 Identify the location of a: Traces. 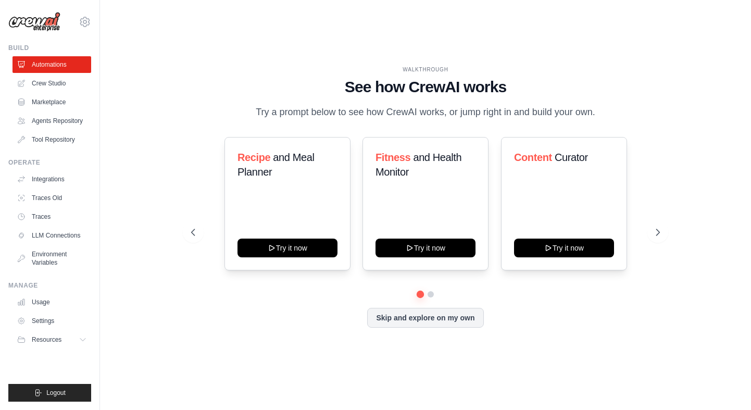
(52, 217).